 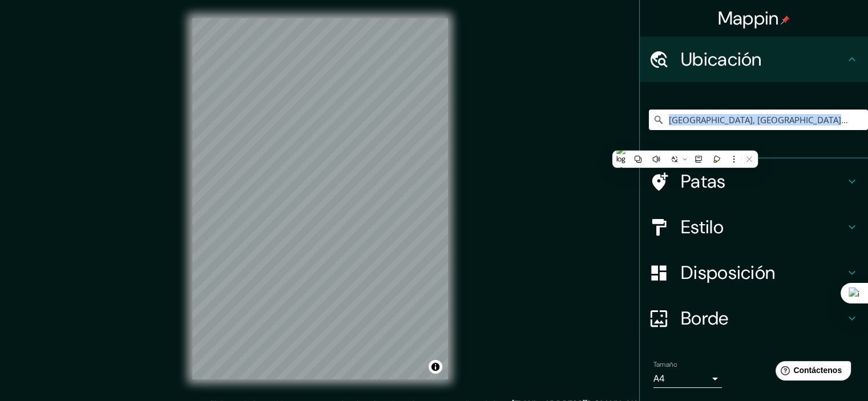 What do you see at coordinates (753, 227) in the screenshot?
I see `div: Estilo` at bounding box center [753, 227].